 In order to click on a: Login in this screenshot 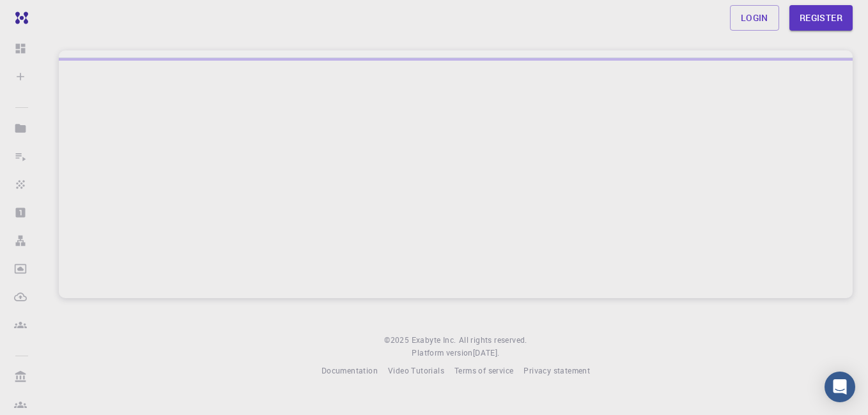, I will do `click(755, 18)`.